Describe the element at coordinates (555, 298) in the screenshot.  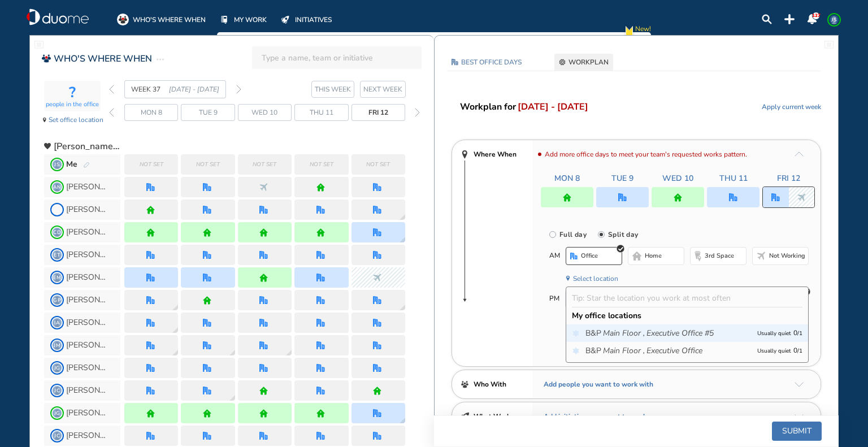
I see `span: PM` at that location.